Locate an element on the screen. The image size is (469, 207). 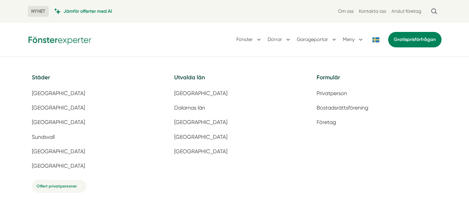
span: Offert privatpersoner is located at coordinates (57, 186).